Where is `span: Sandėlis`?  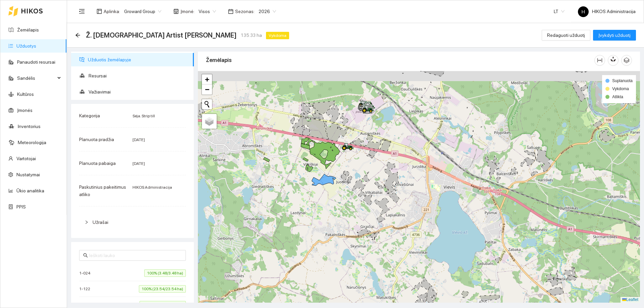 span: Sandėlis is located at coordinates (36, 78).